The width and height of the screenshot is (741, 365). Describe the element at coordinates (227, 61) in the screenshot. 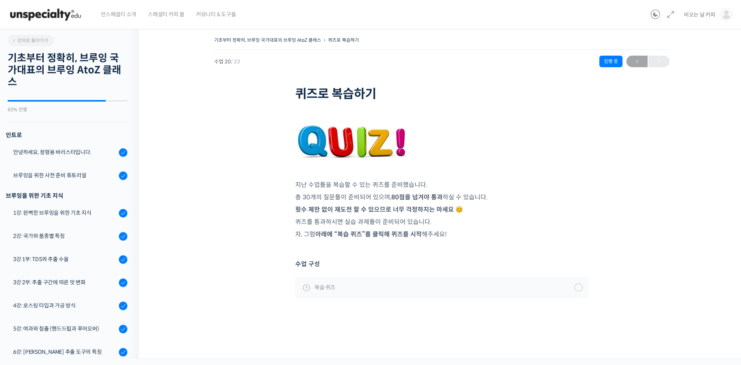

I see `span: 수업 20` at that location.